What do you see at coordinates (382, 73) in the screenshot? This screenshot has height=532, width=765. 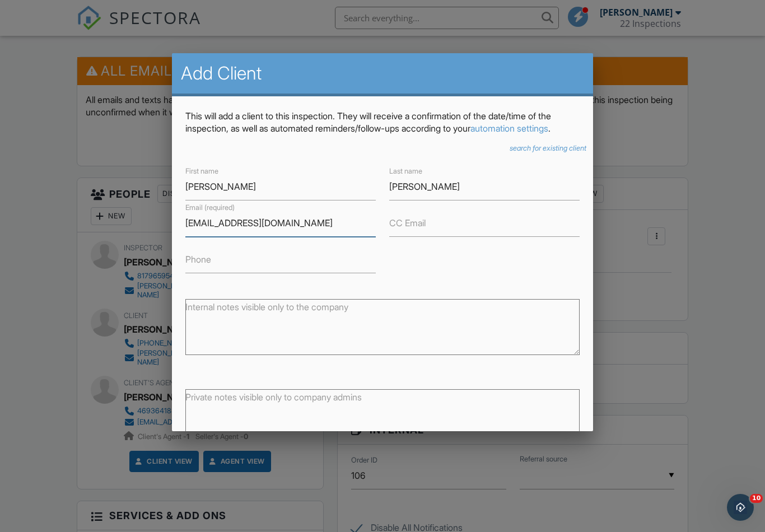 I see `h2: Add Client` at bounding box center [382, 73].